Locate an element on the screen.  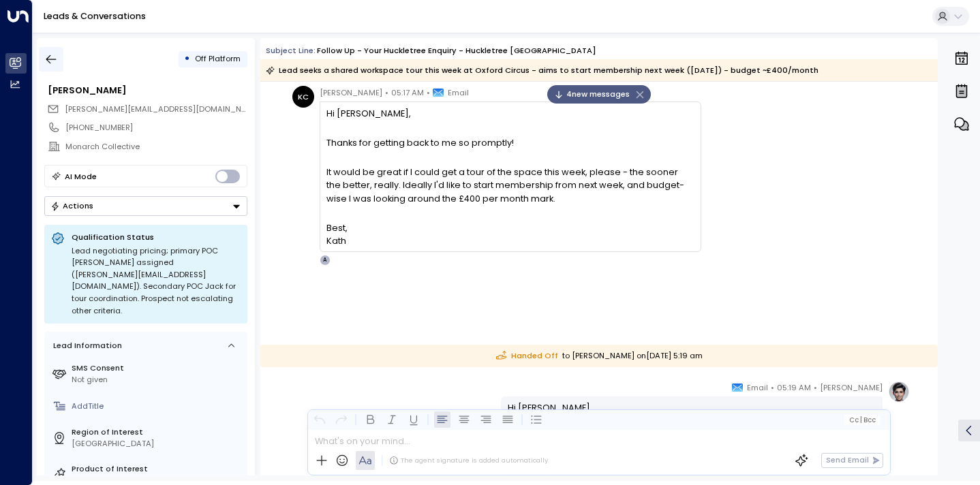
button: Undo is located at coordinates (319, 420).